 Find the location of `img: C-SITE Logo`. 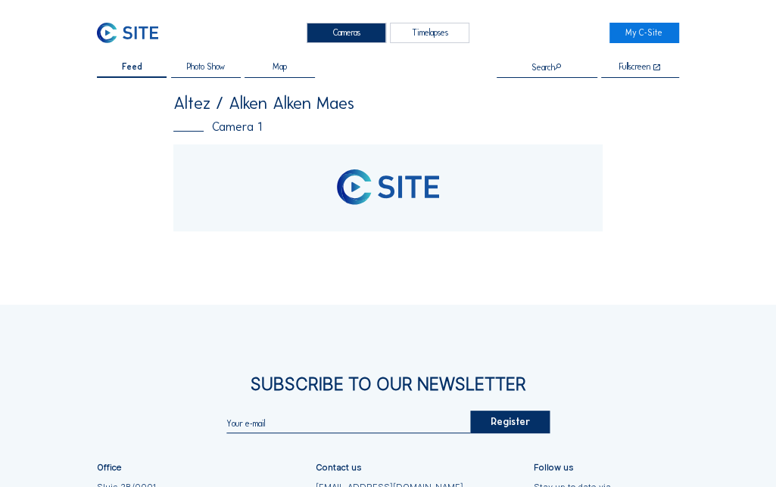

img: C-SITE Logo is located at coordinates (127, 33).